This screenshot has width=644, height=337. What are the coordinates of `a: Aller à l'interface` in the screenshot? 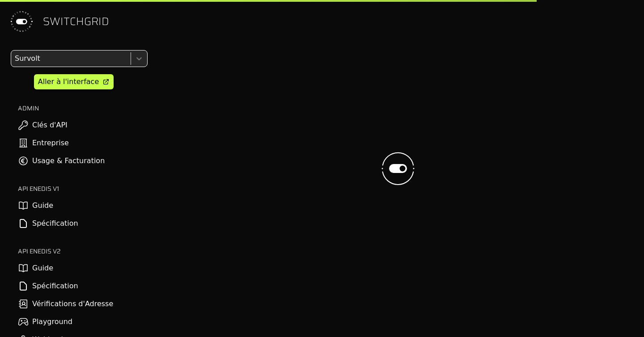 It's located at (74, 82).